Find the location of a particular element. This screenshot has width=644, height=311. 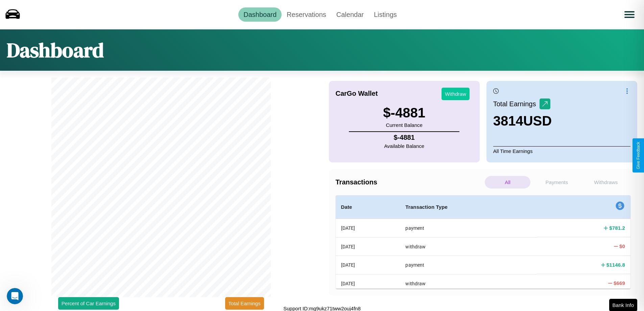

p: Current Balance is located at coordinates (404, 125).